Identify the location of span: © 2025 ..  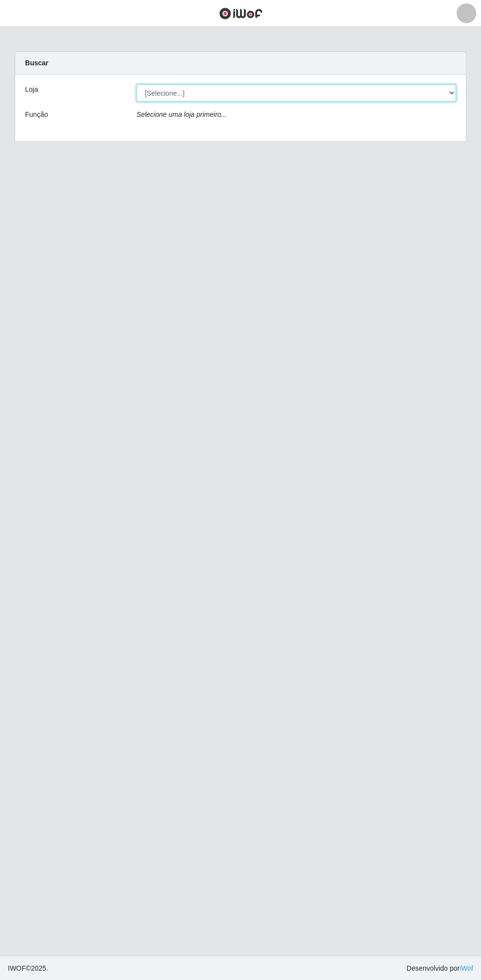
(28, 968).